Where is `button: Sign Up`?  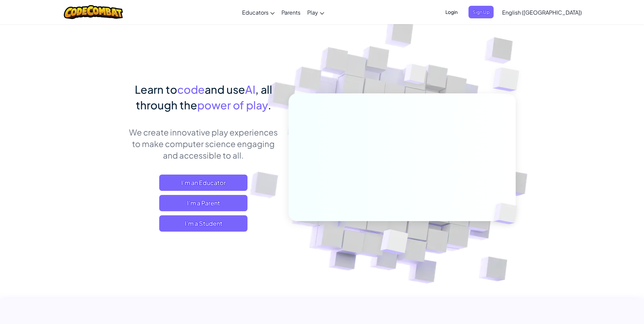
button: Sign Up is located at coordinates (481, 12).